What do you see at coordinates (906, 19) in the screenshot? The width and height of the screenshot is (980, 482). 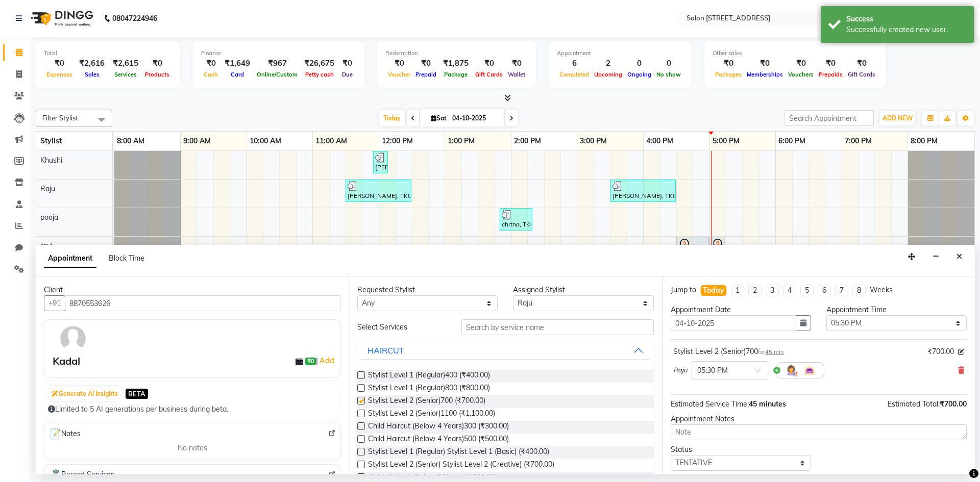 I see `div: Success` at bounding box center [906, 19].